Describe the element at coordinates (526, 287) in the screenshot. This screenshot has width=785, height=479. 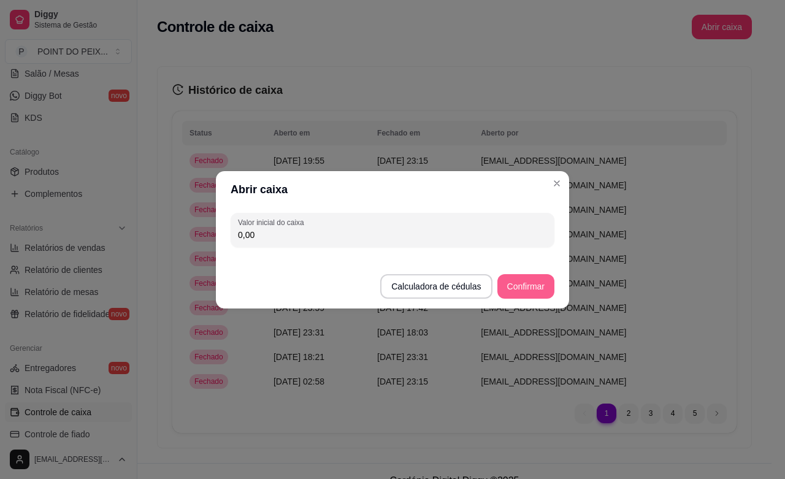
I see `button: Confirmar` at that location.